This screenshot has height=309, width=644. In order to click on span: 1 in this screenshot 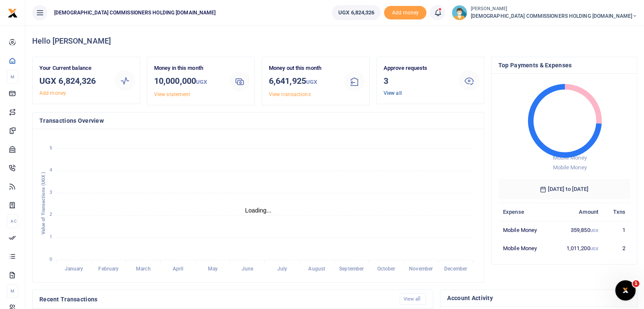, I will do `click(635, 284)`.